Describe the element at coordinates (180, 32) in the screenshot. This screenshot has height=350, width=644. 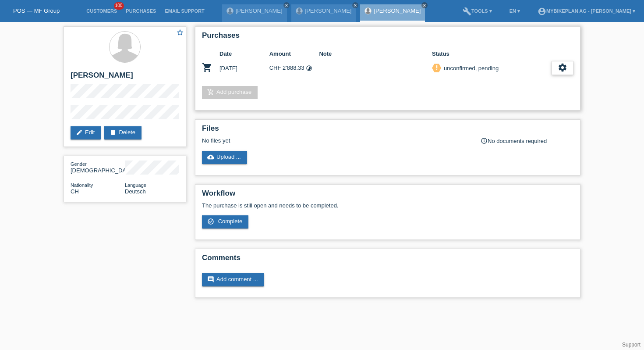
I see `i: star_border` at that location.